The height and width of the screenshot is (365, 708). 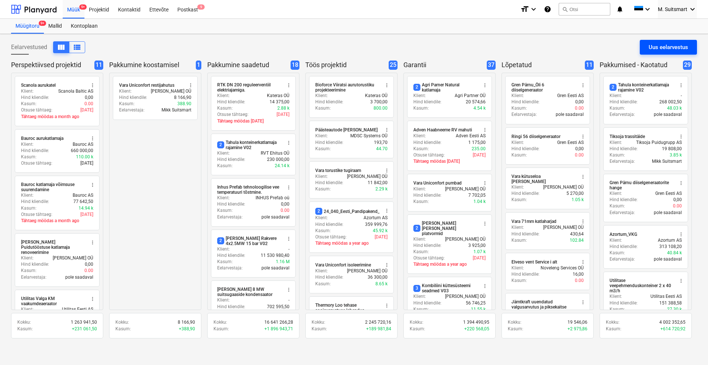 What do you see at coordinates (479, 252) in the screenshot?
I see `p: 1.07 k` at bounding box center [479, 252].